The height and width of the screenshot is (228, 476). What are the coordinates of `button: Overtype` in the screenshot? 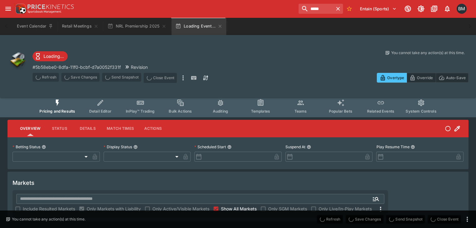 It's located at (391, 78).